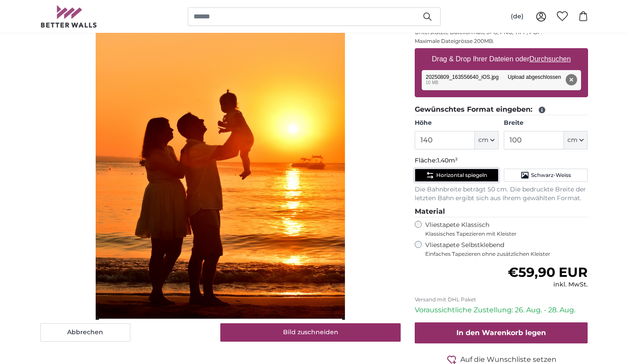 Image resolution: width=628 pixels, height=364 pixels. What do you see at coordinates (503, 234) in the screenshot?
I see `span: Klassisches Tapezieren mit Kleister` at bounding box center [503, 234].